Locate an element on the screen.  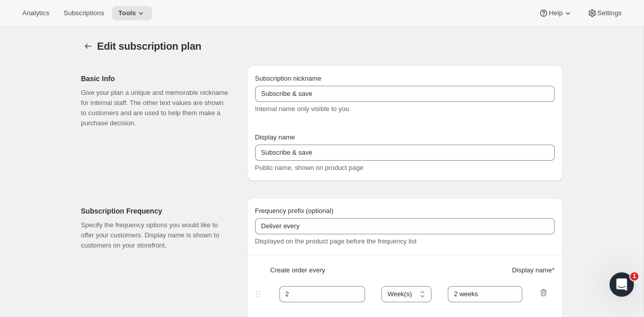
span: Displayed on the product page before the frequency list is located at coordinates (336, 241).